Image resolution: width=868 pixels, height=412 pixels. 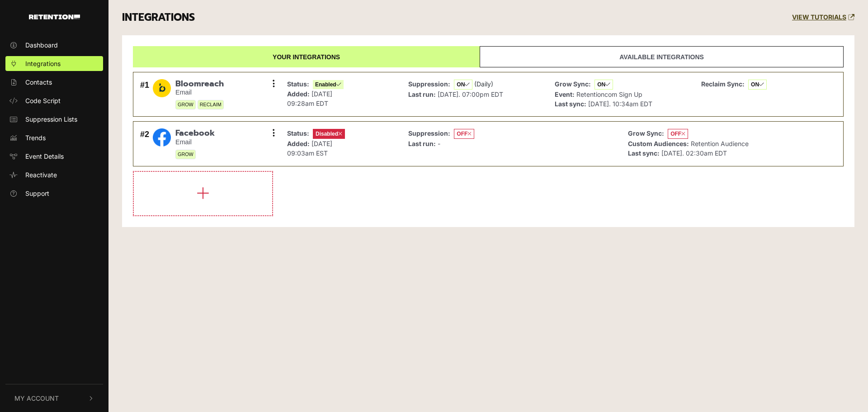 What do you see at coordinates (54, 82) in the screenshot?
I see `a: Contacts` at bounding box center [54, 82].